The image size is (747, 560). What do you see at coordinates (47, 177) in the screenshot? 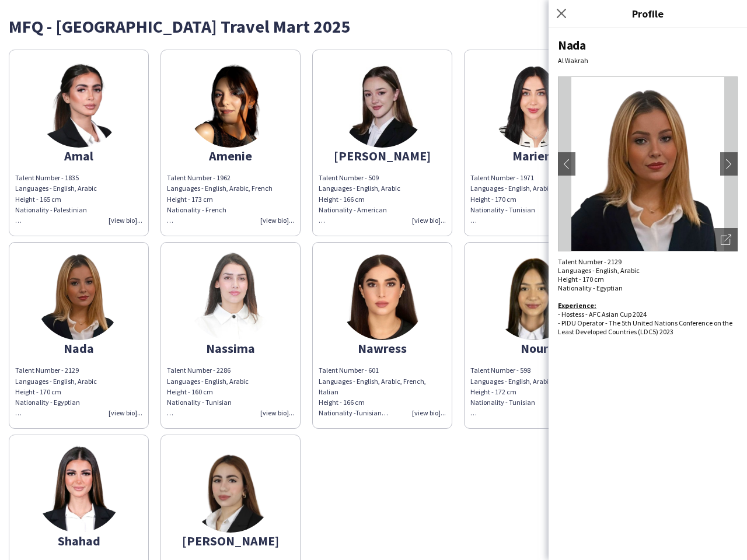
I see `span: Talent Number - 1835` at bounding box center [47, 177].